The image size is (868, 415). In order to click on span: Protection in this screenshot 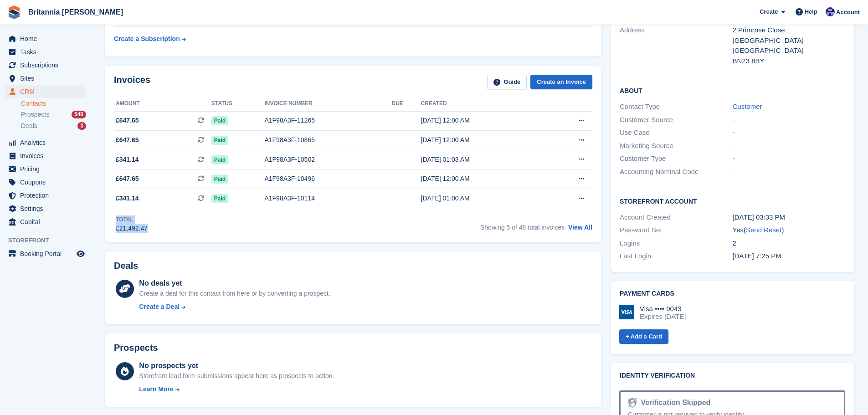, I will do `click(47, 196)`.